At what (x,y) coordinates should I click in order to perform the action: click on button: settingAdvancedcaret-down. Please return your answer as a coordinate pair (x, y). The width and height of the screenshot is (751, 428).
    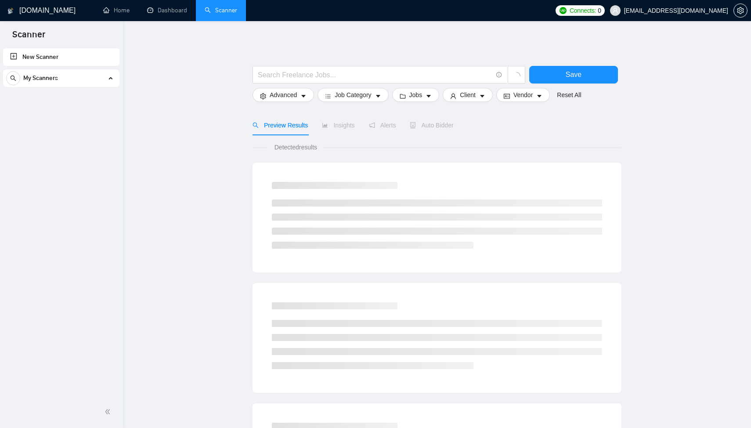
    Looking at the image, I should click on (283, 95).